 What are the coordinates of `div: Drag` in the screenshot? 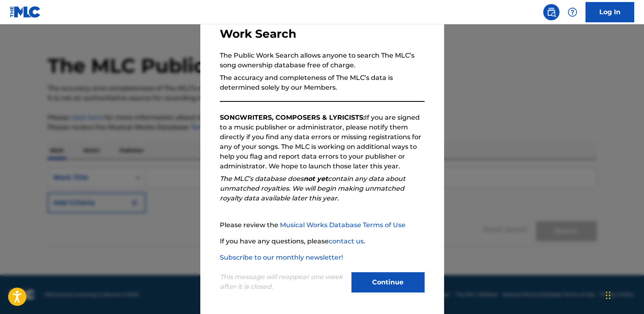 It's located at (608, 295).